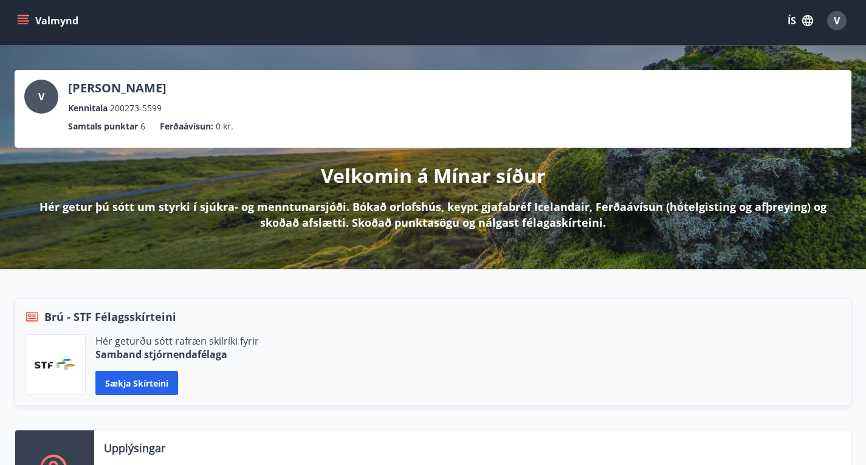 The image size is (866, 465). Describe the element at coordinates (177, 354) in the screenshot. I see `p: Samband stjórnendafélaga` at that location.